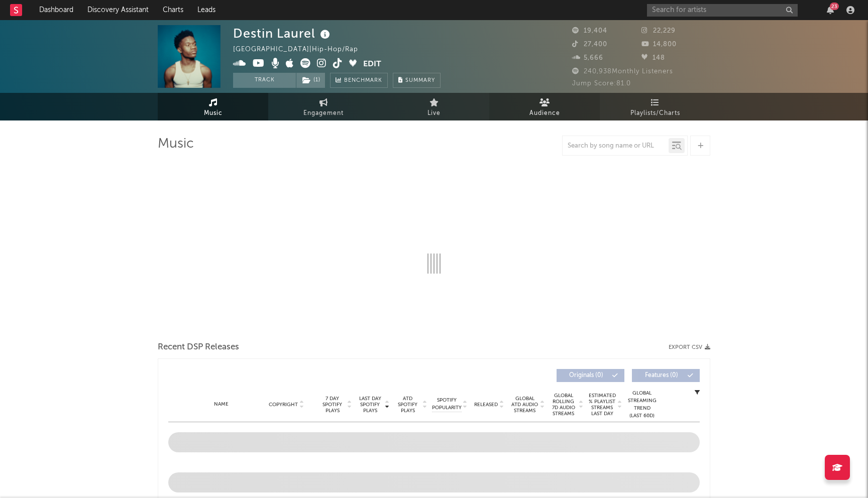  Describe the element at coordinates (311, 80) in the screenshot. I see `button: (1)` at that location.